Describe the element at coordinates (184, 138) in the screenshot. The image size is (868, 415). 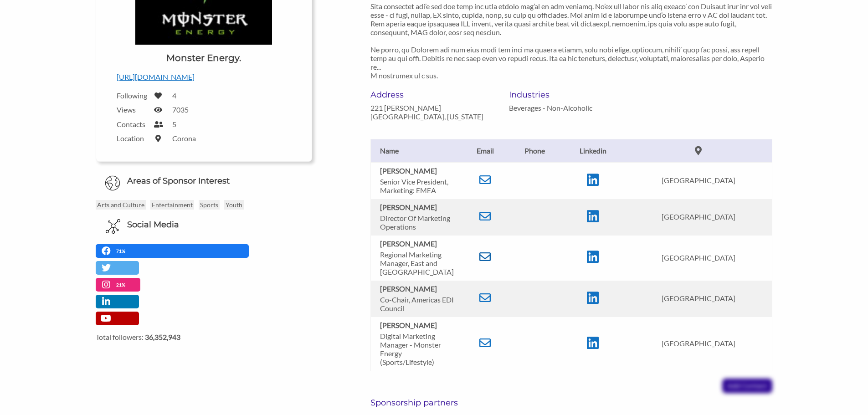
I see `label: Corona` at that location.